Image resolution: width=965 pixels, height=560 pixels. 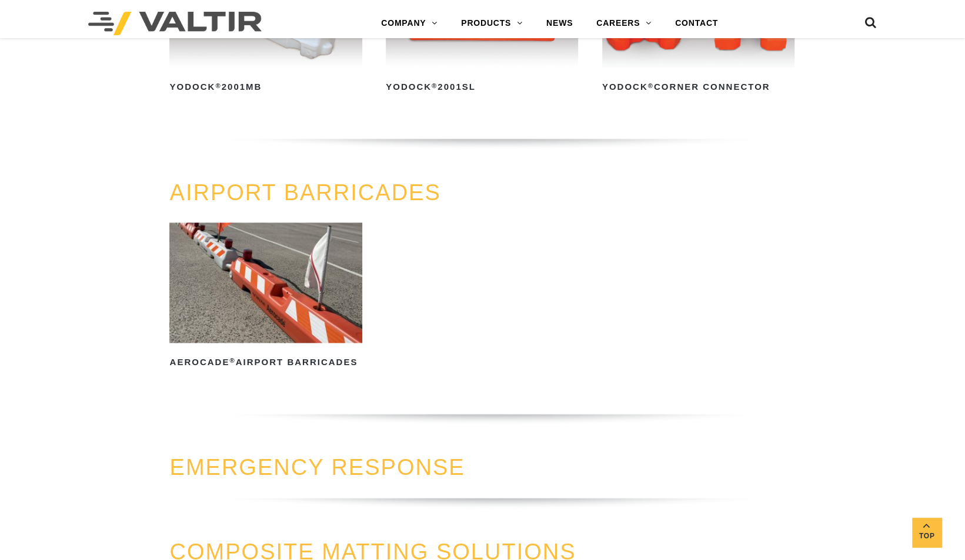 I want to click on h2: Yodock 2001MB, so click(x=265, y=88).